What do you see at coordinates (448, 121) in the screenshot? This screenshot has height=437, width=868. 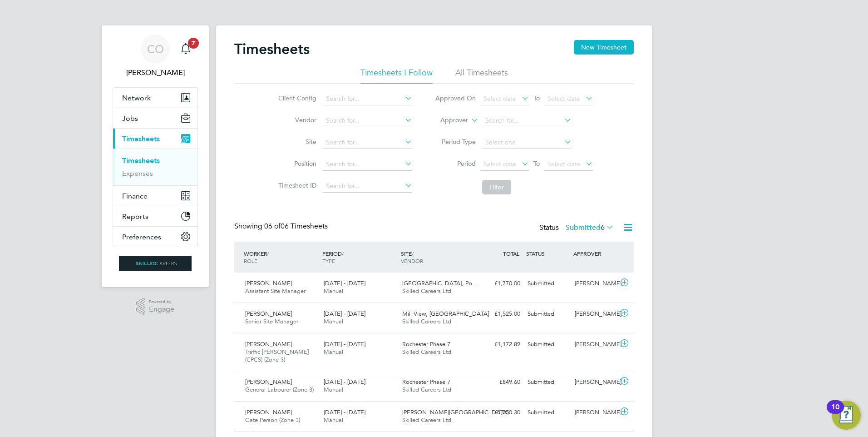 I see `label: Approver` at bounding box center [448, 121].